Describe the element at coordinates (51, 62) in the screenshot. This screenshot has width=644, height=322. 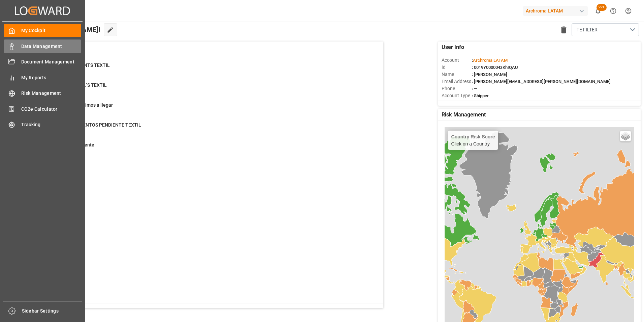
I see `span: Document Management` at that location.